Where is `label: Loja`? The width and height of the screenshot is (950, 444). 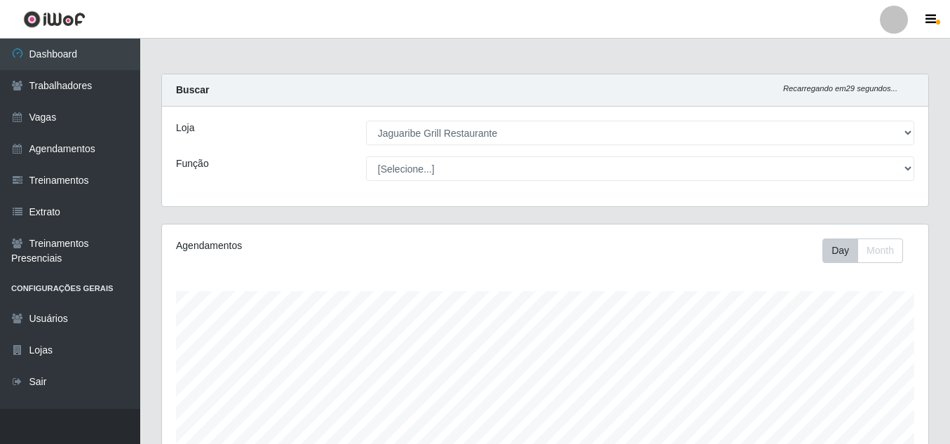 label: Loja is located at coordinates (185, 128).